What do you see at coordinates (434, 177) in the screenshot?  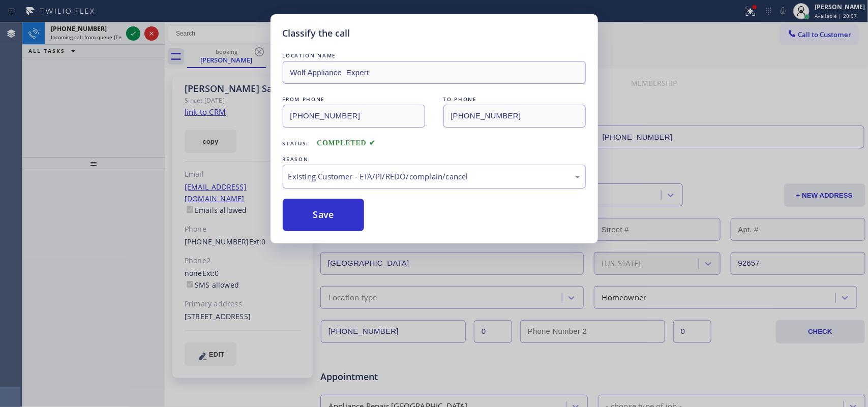 I see `div: Existing Customer - ETA/PI/REDO/complain/cancel` at bounding box center [434, 177].